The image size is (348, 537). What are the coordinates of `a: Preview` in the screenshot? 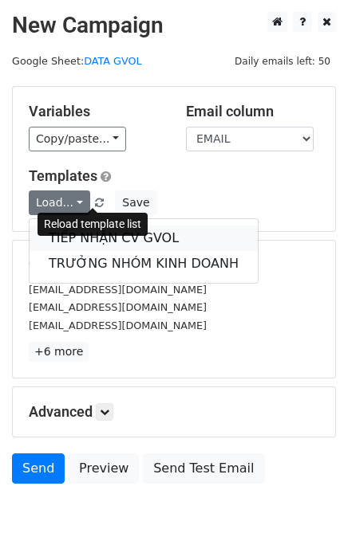 It's located at (104, 469).